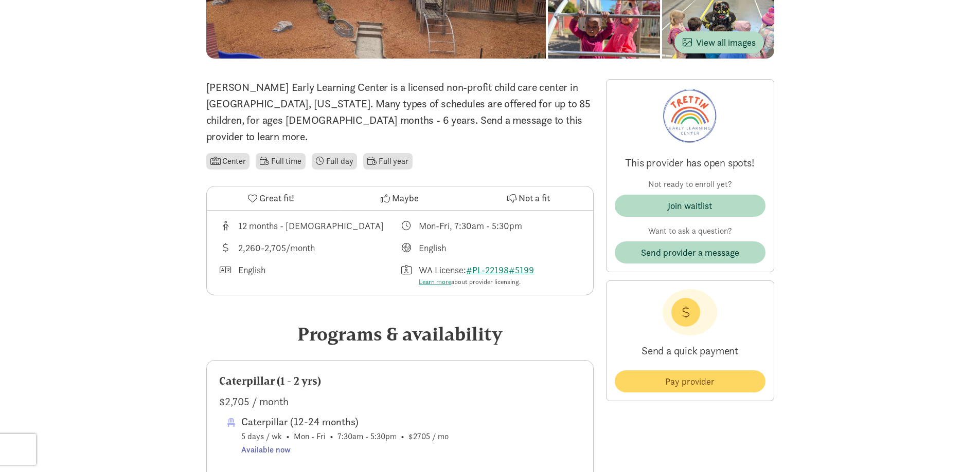 The width and height of the screenshot is (980, 472). Describe the element at coordinates (528, 198) in the screenshot. I see `button: Not a fit` at that location.